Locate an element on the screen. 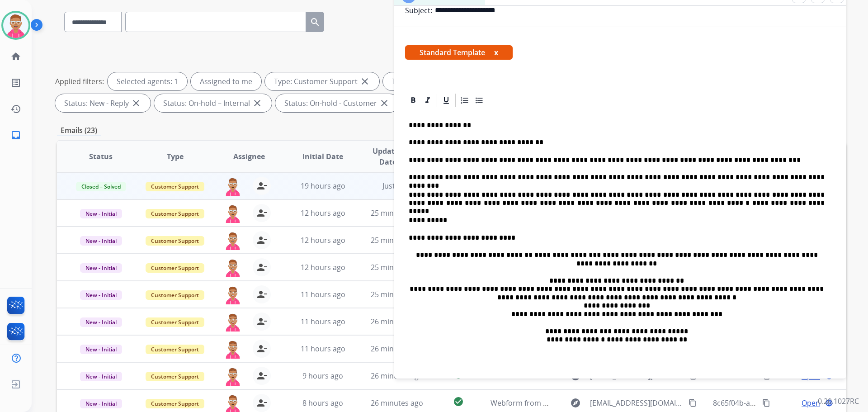  mat-icon: search is located at coordinates (315, 22).